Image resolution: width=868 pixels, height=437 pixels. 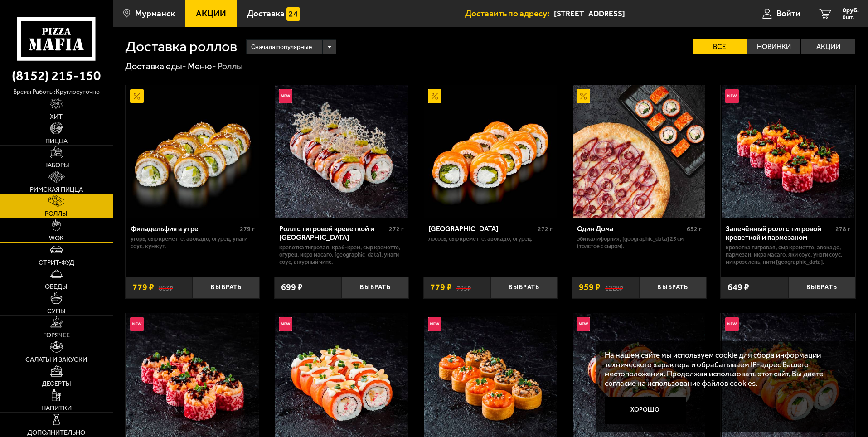 I want to click on div: Запечённый ролл с тигровой креветкой и пармезаном, so click(x=779, y=233).